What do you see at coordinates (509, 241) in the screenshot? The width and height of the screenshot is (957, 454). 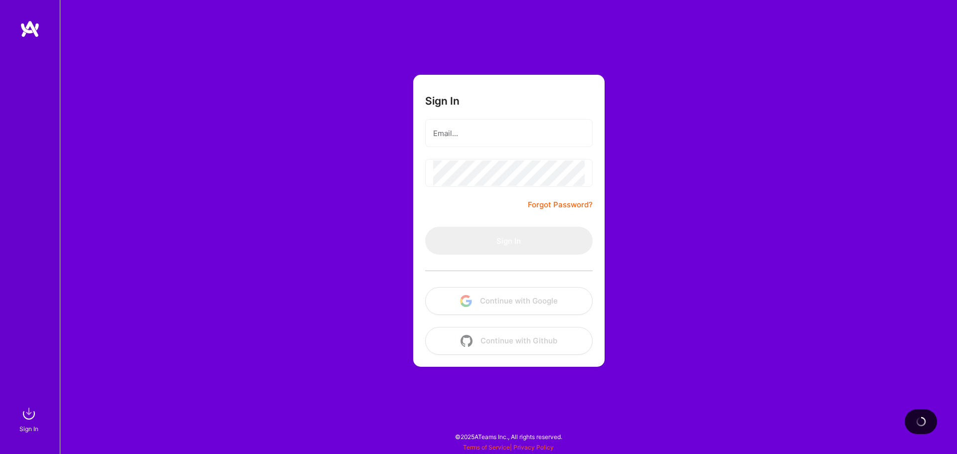 I see `button: Sign In` at bounding box center [509, 241].